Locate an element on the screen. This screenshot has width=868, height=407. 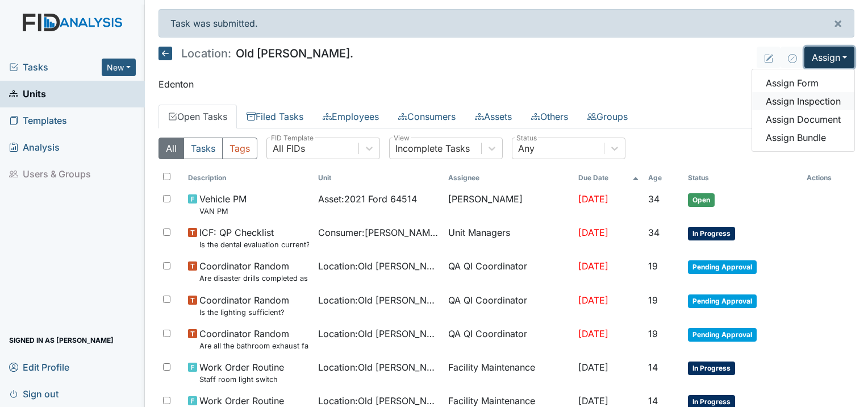
span: Vehicle PM VAN PM is located at coordinates (223, 204).